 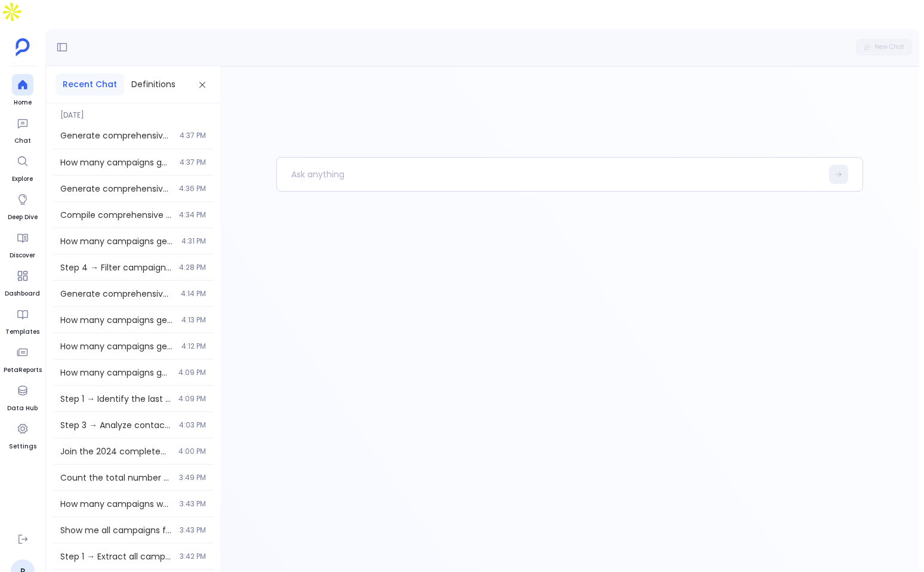 I want to click on span: Explore, so click(x=23, y=180).